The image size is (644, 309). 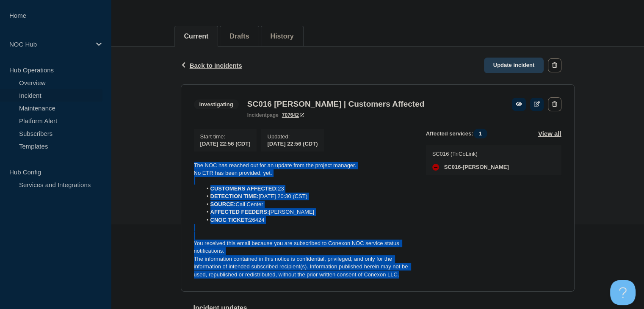 I want to click on button: Drafts, so click(x=239, y=36).